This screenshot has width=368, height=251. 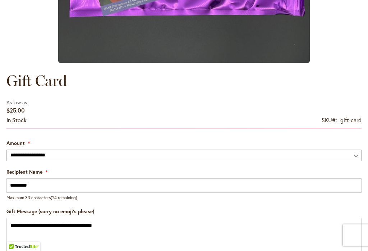 What do you see at coordinates (37, 81) in the screenshot?
I see `span: Gift Card` at bounding box center [37, 81].